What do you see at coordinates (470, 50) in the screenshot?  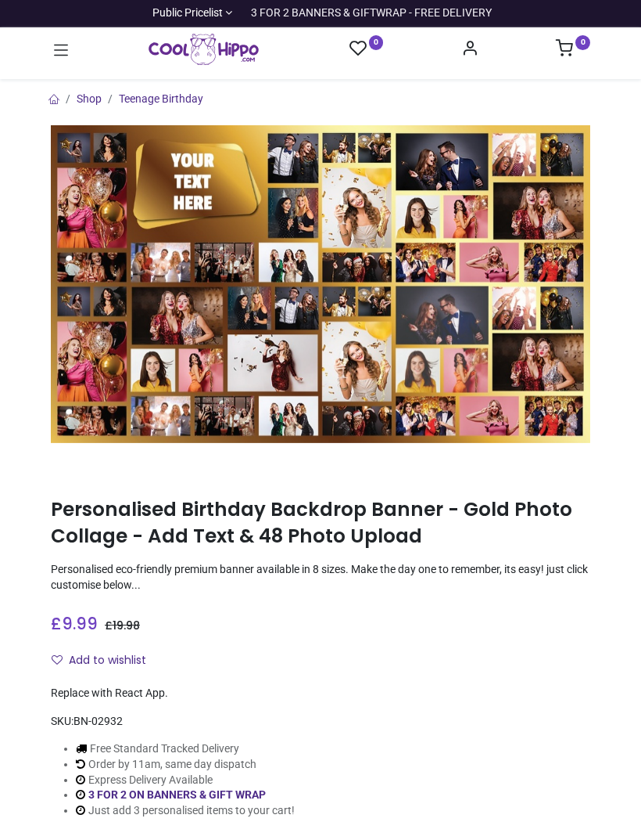 I see `a: Account Info` at bounding box center [470, 50].